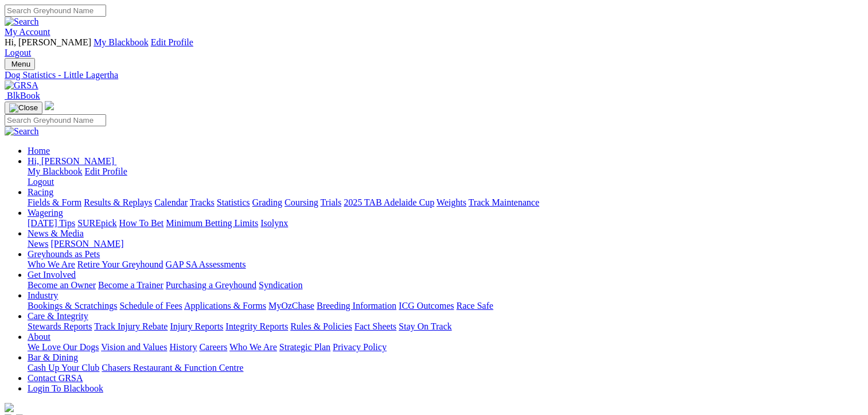  What do you see at coordinates (53, 357) in the screenshot?
I see `a: Bar & Dining` at bounding box center [53, 357].